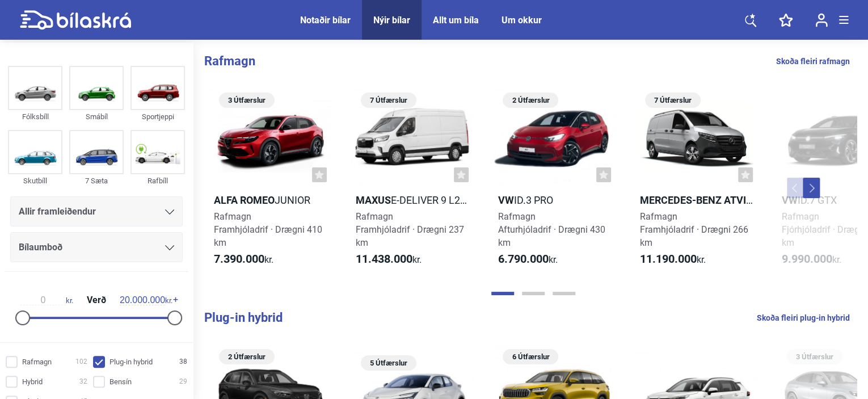 This screenshot has height=399, width=868. Describe the element at coordinates (392, 20) in the screenshot. I see `div: Nýir bílar` at that location.